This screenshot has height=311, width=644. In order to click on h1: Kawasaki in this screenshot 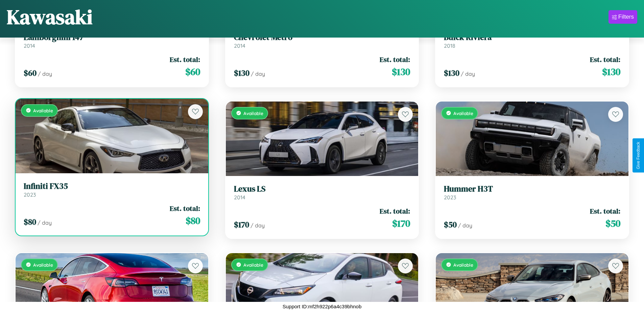, I will do `click(49, 17)`.